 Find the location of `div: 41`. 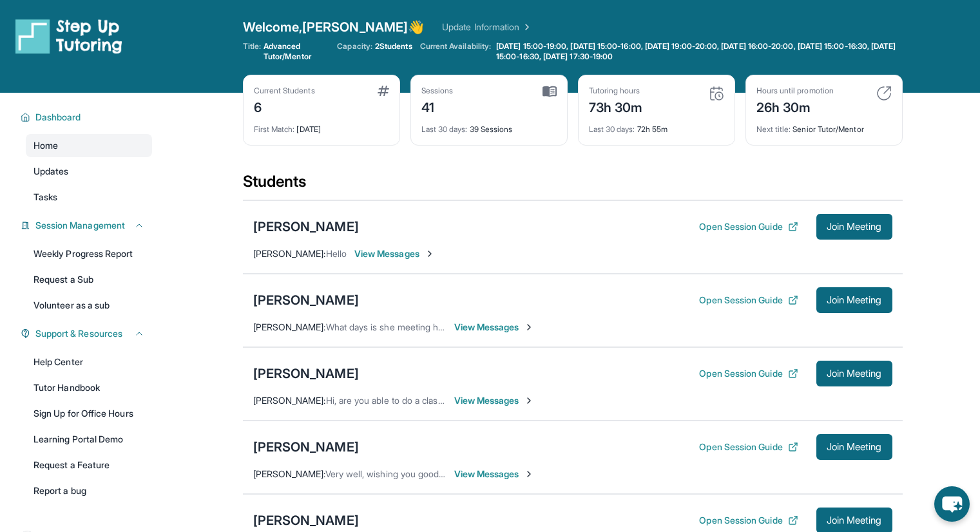

div: 41 is located at coordinates (438, 106).